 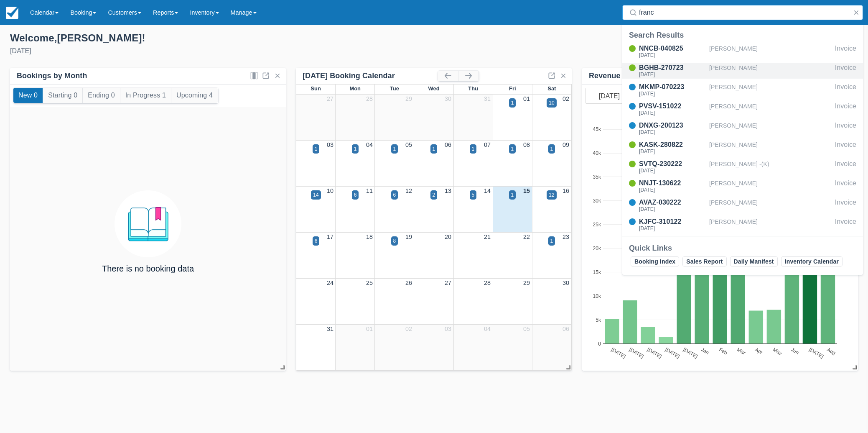 I want to click on span: Sun, so click(x=315, y=88).